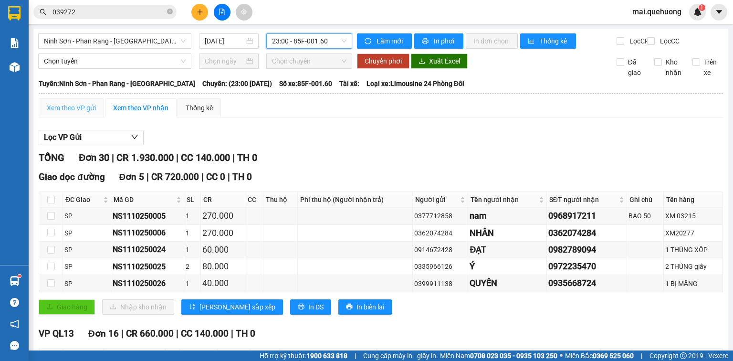 The image size is (733, 361). What do you see at coordinates (587, 233) in the screenshot?
I see `td: 0362074284` at bounding box center [587, 233].